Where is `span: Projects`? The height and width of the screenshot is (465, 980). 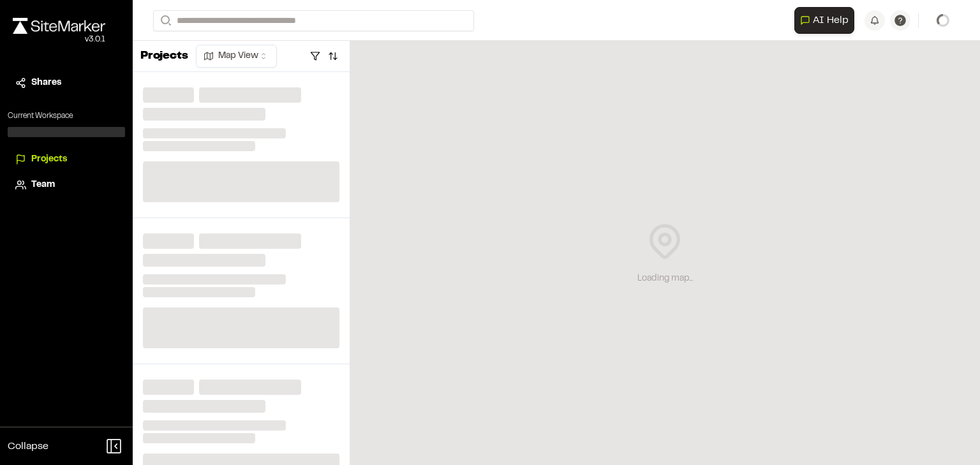 span: Projects is located at coordinates (49, 160).